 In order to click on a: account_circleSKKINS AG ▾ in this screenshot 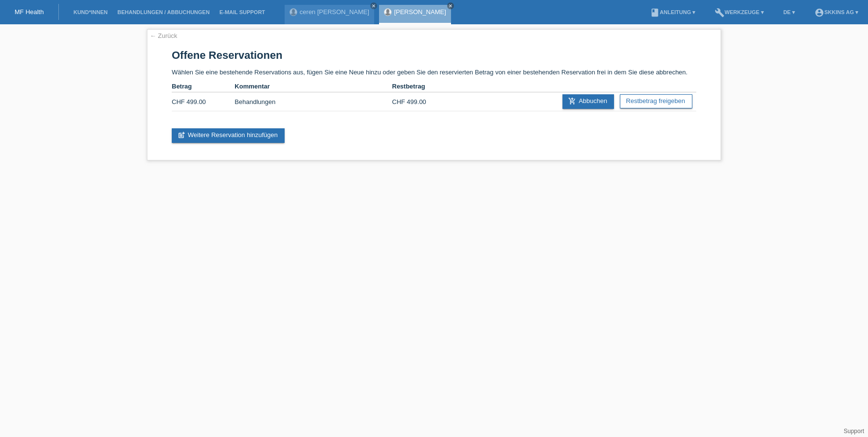, I will do `click(836, 12)`.